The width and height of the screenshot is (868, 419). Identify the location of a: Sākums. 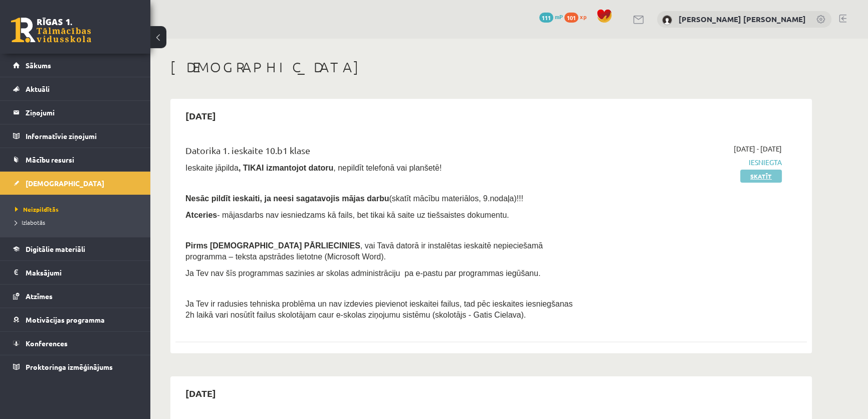
(76, 65).